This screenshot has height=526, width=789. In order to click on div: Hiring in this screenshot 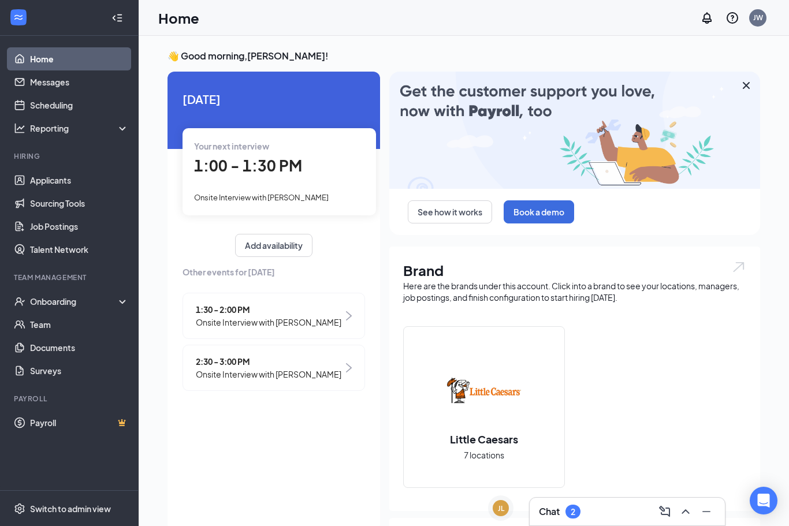, I will do `click(70, 156)`.